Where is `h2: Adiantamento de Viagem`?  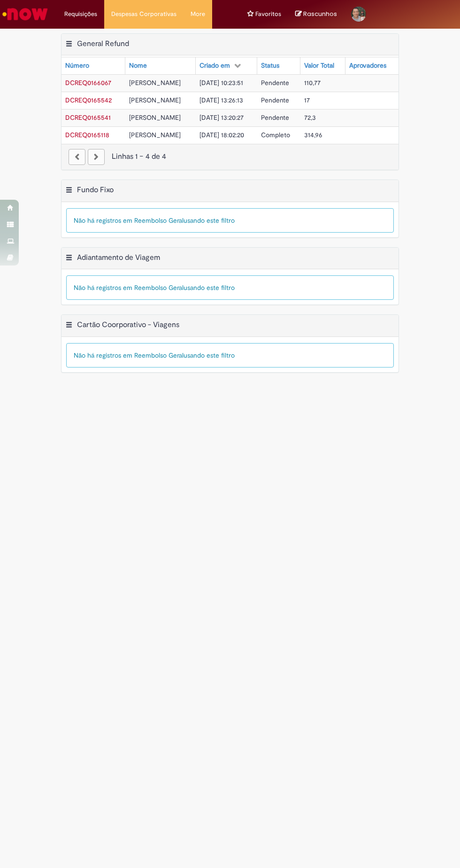 h2: Adiantamento de Viagem is located at coordinates (118, 257).